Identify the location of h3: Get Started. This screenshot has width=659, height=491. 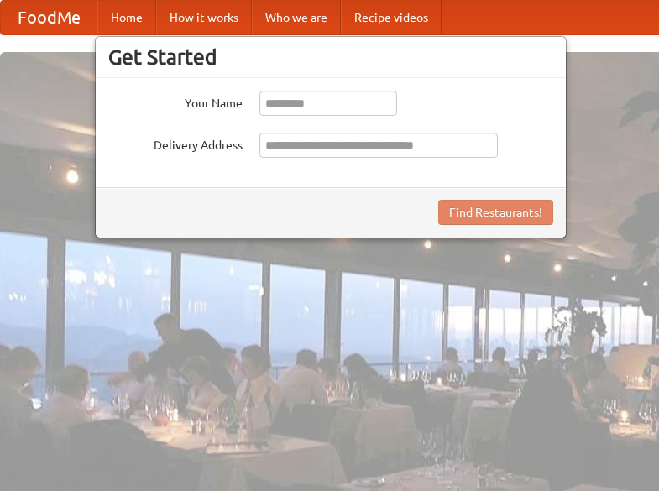
(331, 57).